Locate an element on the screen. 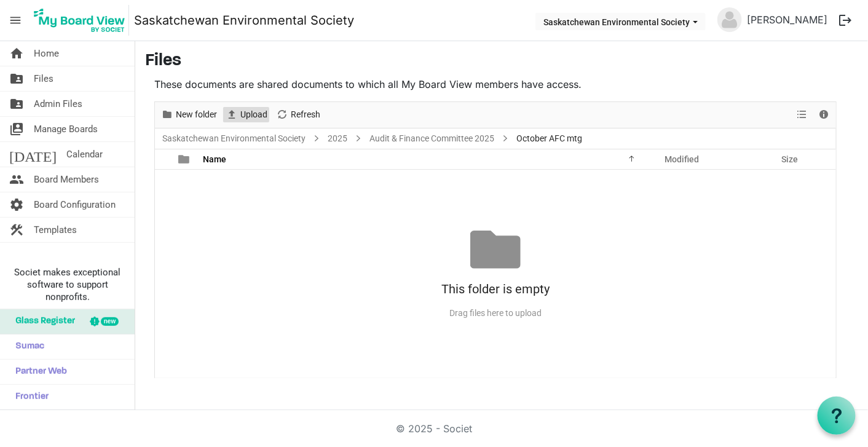  button: Details is located at coordinates (823, 114).